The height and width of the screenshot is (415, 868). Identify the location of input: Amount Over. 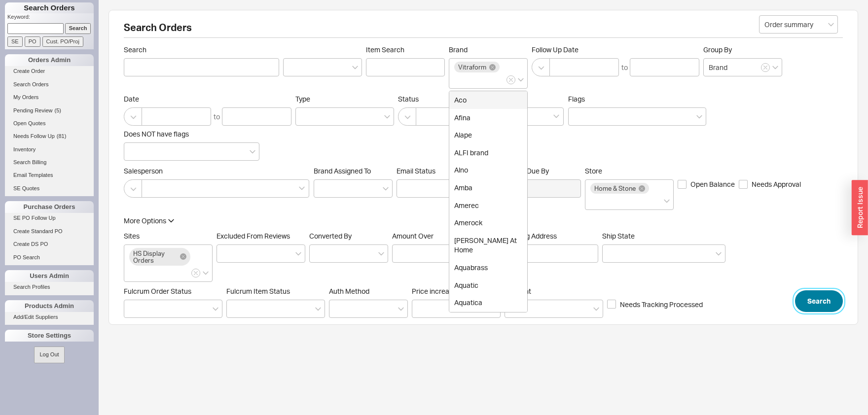
(432, 253).